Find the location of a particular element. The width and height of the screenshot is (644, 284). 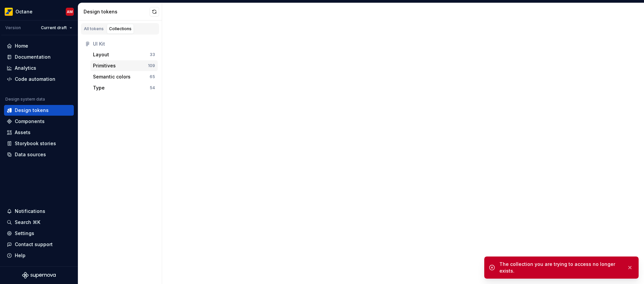

div: 33 is located at coordinates (152, 55).